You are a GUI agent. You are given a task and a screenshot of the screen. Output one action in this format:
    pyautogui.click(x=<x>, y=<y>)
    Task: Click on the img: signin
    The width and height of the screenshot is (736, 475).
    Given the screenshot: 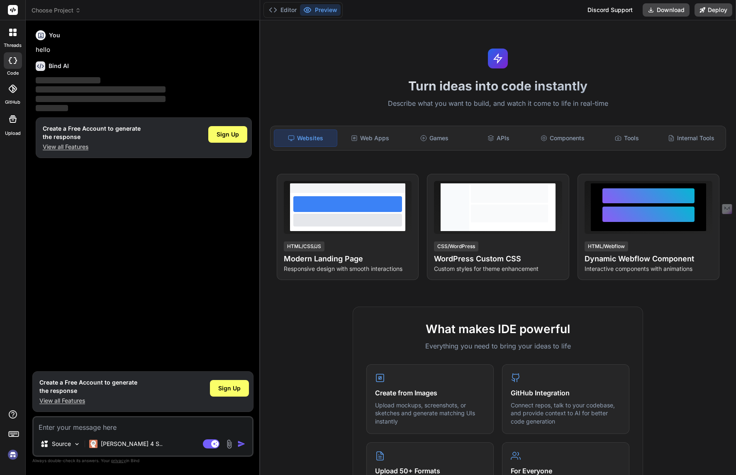 What is the action you would take?
    pyautogui.click(x=13, y=455)
    